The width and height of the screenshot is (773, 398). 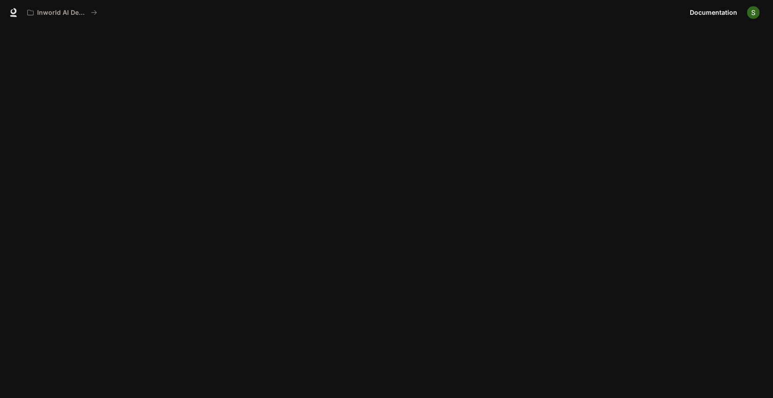 What do you see at coordinates (754, 13) in the screenshot?
I see `button: User avatar` at bounding box center [754, 13].